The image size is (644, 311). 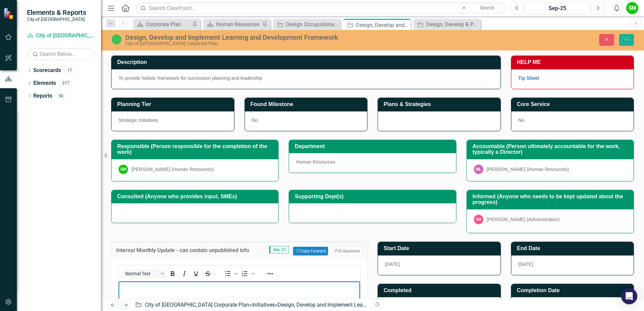 What do you see at coordinates (263, 305) in the screenshot?
I see `a: Initiatives` at bounding box center [263, 305].